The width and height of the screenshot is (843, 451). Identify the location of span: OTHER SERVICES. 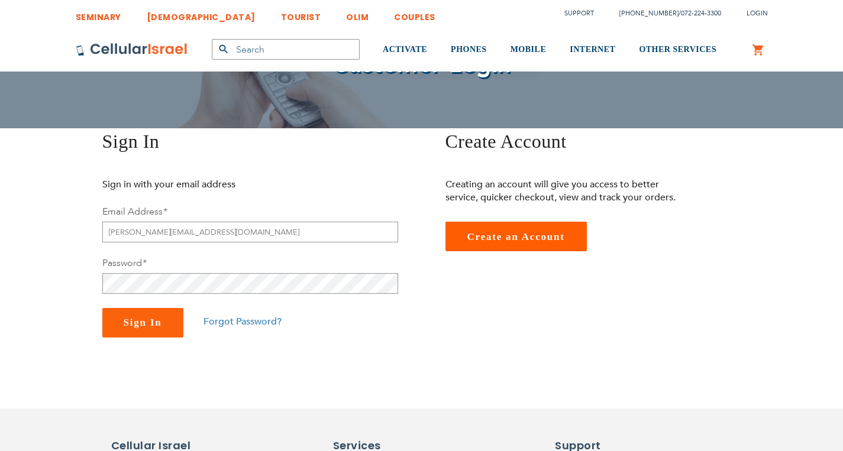
(677, 49).